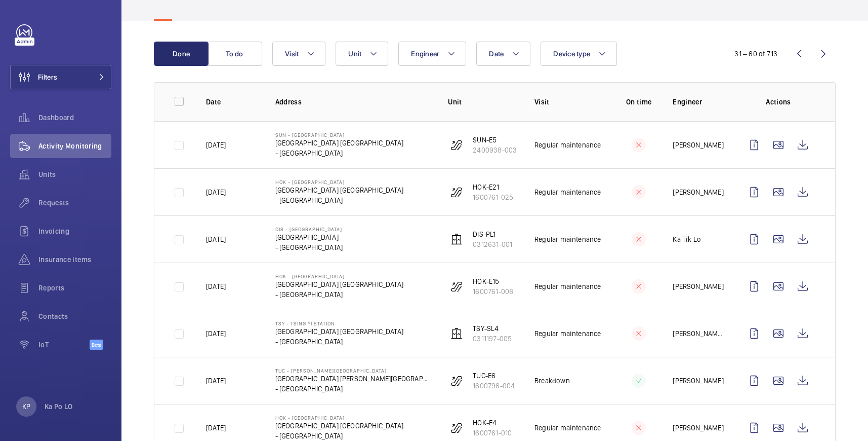 The height and width of the screenshot is (441, 868). Describe the element at coordinates (75, 146) in the screenshot. I see `span: Activity Monitoring` at that location.